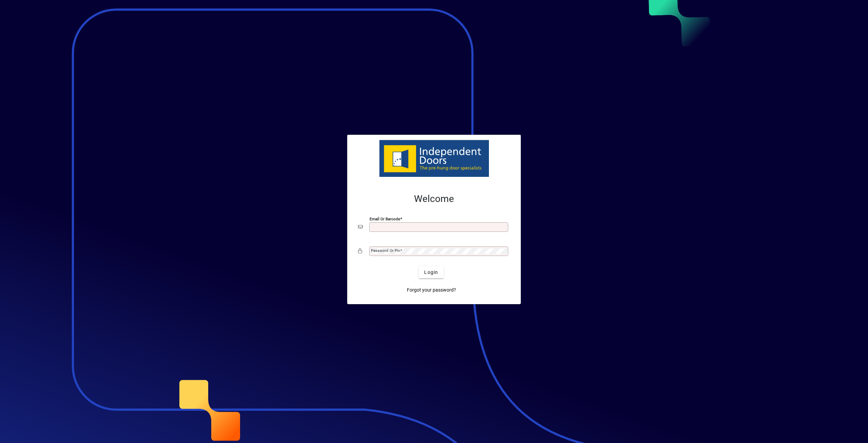  Describe the element at coordinates (434, 199) in the screenshot. I see `h2: Welcome` at that location.